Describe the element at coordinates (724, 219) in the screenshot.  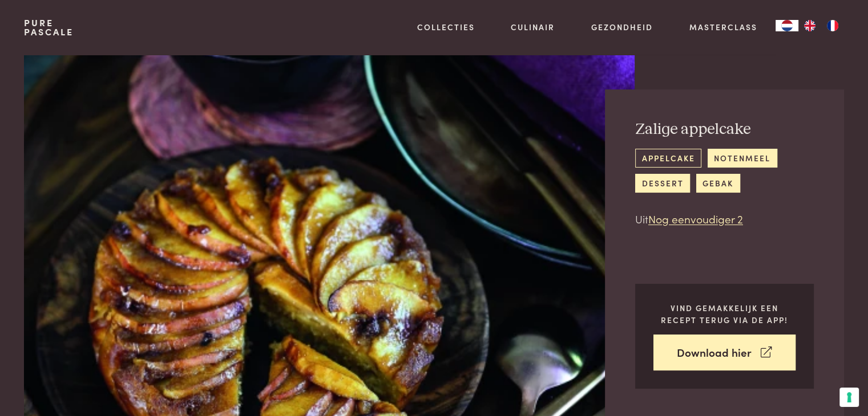
I see `p: Uit` at that location.